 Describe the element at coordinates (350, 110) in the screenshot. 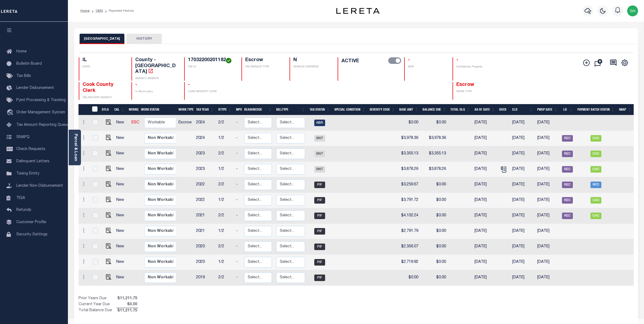

I see `th: Special Condition: activate to sort column ascending` at that location.